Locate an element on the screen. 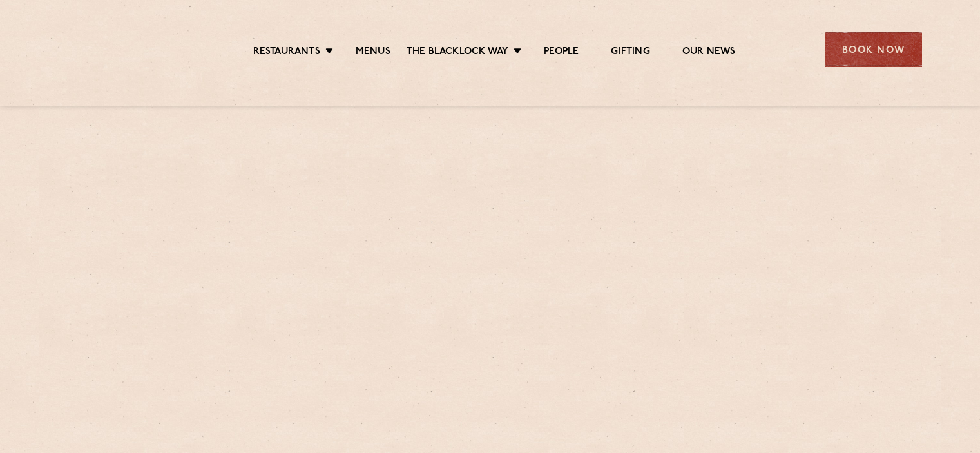 The image size is (980, 453). a: Menus is located at coordinates (373, 53).